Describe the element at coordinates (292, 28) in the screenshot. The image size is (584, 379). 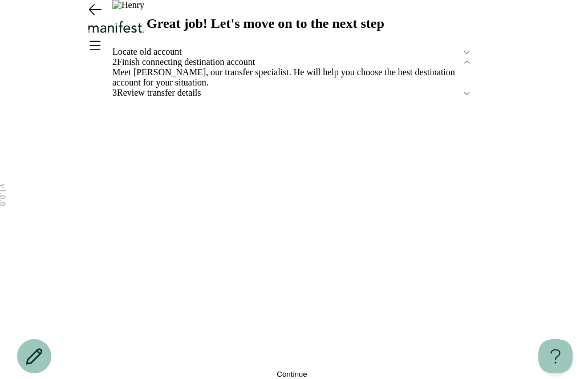
I see `div: Logo` at that location.